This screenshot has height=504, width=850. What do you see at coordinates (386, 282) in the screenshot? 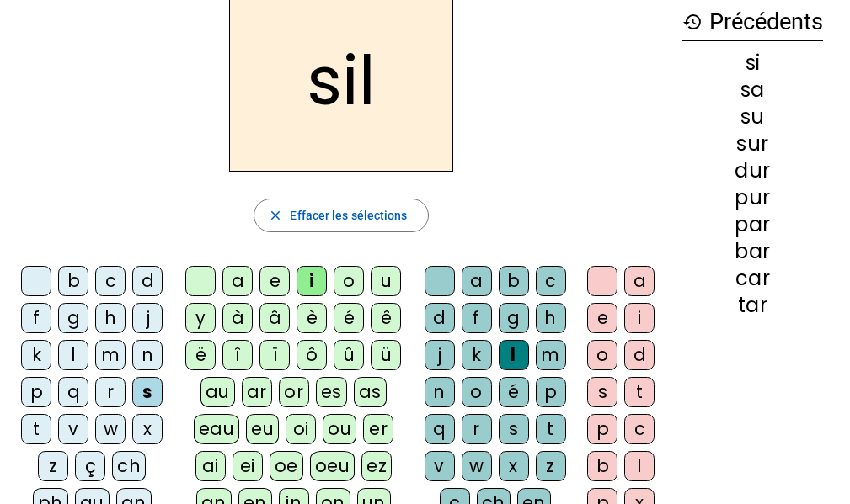
I see `div: u` at bounding box center [386, 282].